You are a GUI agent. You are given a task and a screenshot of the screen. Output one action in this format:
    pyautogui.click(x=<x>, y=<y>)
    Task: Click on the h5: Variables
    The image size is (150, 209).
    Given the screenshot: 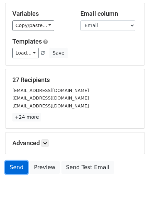 What is the action you would take?
    pyautogui.click(x=41, y=14)
    